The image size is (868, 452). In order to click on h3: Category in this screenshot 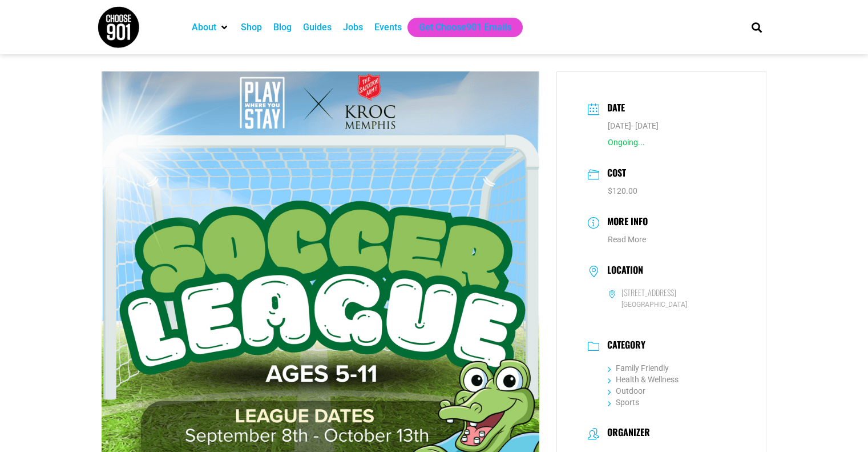, I will do `click(623, 346)`.